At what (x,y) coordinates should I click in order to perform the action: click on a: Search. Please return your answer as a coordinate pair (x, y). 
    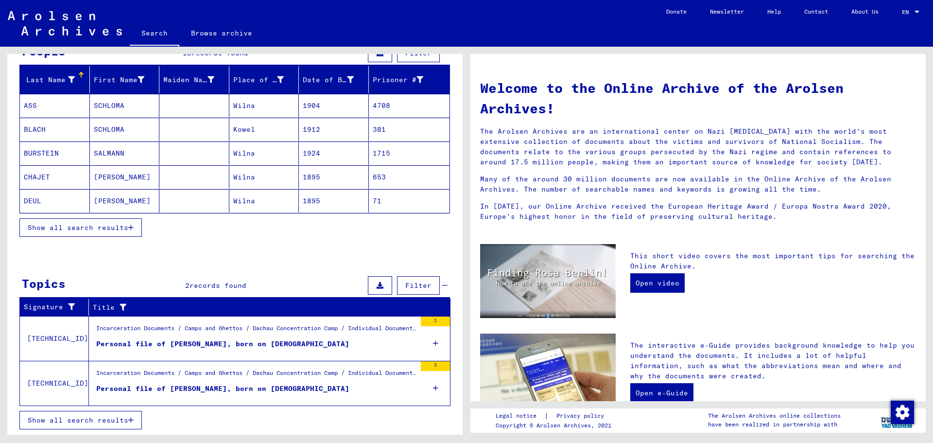
    Looking at the image, I should click on (155, 34).